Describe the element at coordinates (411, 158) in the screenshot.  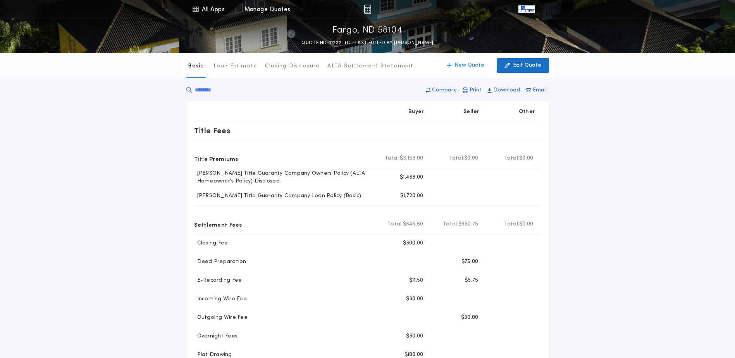
I see `span: $3,153.00` at that location.